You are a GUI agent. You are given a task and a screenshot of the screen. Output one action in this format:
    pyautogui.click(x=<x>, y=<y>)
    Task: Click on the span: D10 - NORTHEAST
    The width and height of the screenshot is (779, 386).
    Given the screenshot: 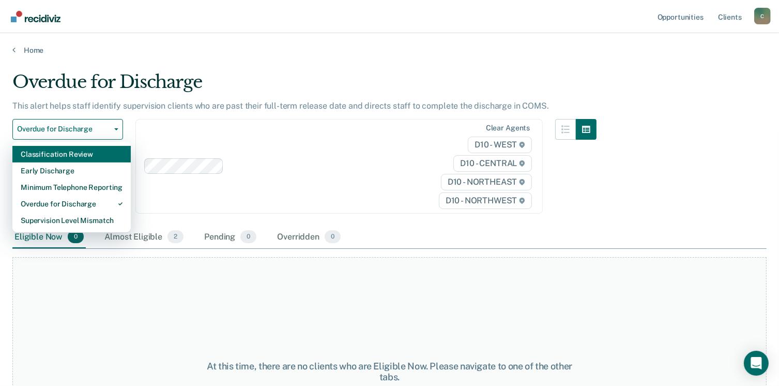 What is the action you would take?
    pyautogui.click(x=486, y=182)
    